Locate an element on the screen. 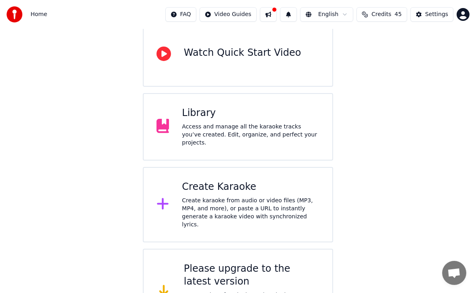  span: 45 is located at coordinates (398, 14).